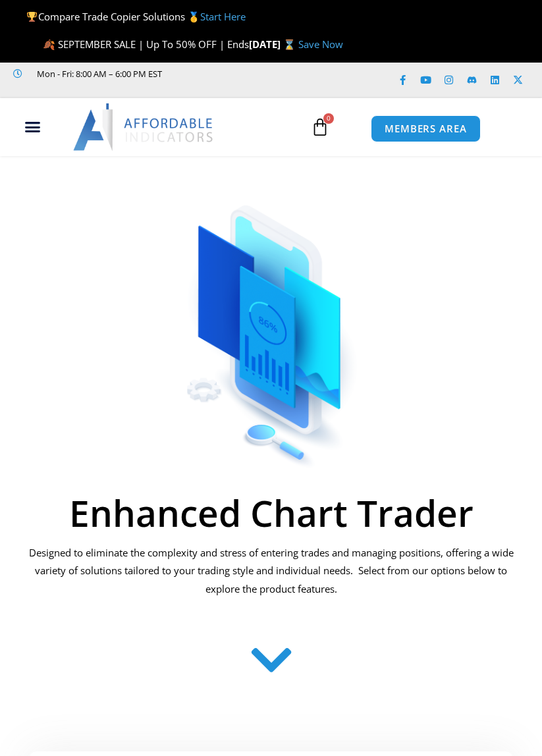 Image resolution: width=542 pixels, height=756 pixels. Describe the element at coordinates (97, 74) in the screenshot. I see `span: Mon - Fri: 8:00 AM – 6:00 PM EST` at that location.